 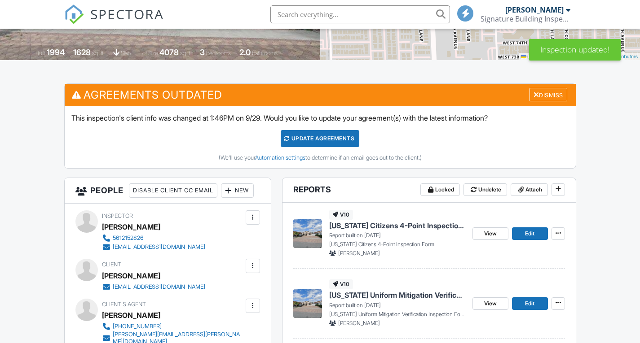 I want to click on a: Leaflet, so click(x=530, y=57).